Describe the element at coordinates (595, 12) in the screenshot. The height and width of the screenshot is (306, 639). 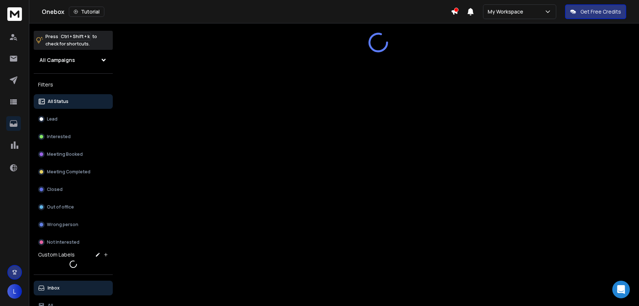
I see `button: Get Free Credits` at that location.